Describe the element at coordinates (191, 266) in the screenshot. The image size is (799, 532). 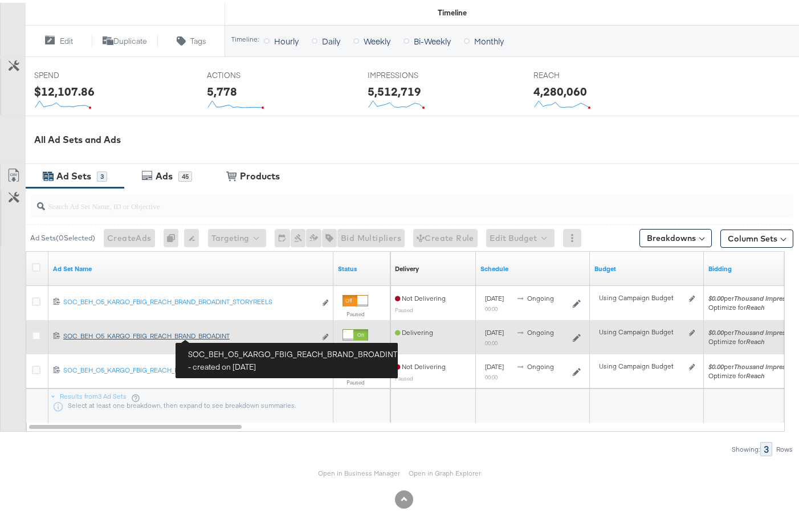
I see `a: Your Ad Set name.` at that location.